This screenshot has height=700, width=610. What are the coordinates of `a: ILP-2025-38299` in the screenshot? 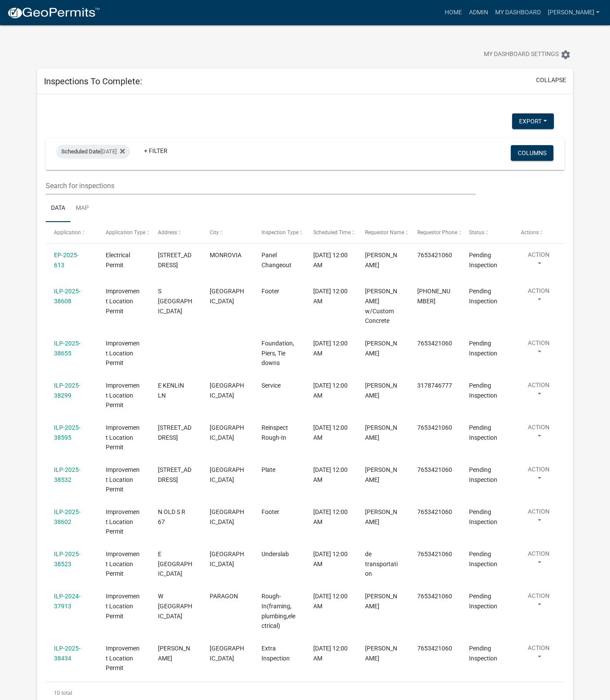 It's located at (67, 390).